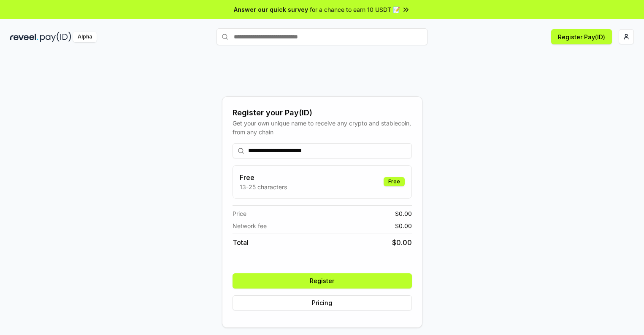 The width and height of the screenshot is (644, 335). Describe the element at coordinates (85, 37) in the screenshot. I see `div: Alpha` at that location.